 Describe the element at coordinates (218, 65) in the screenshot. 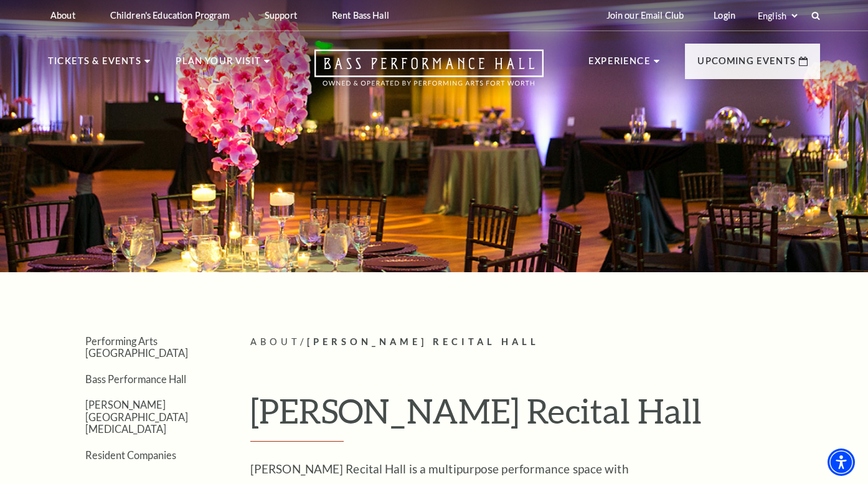

I see `p: Plan Your Visit` at that location.